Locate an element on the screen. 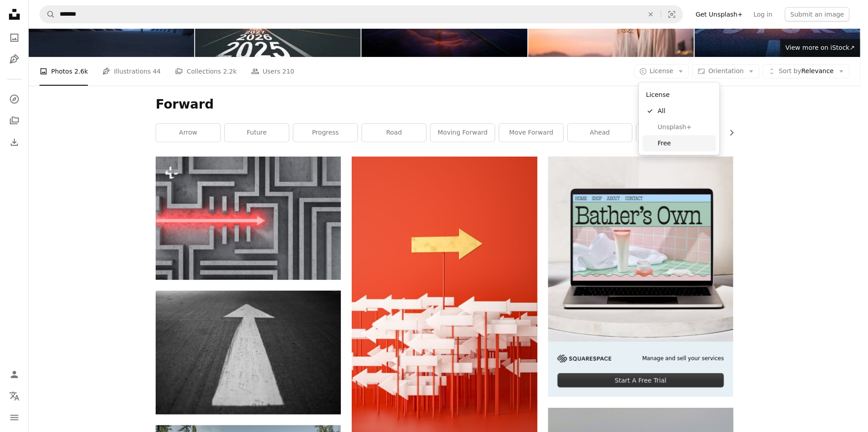  span: All is located at coordinates (685, 111).